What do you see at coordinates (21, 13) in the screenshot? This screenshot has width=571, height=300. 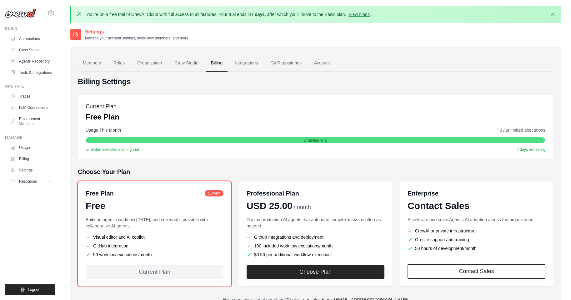 I see `img: Logo` at bounding box center [21, 13].